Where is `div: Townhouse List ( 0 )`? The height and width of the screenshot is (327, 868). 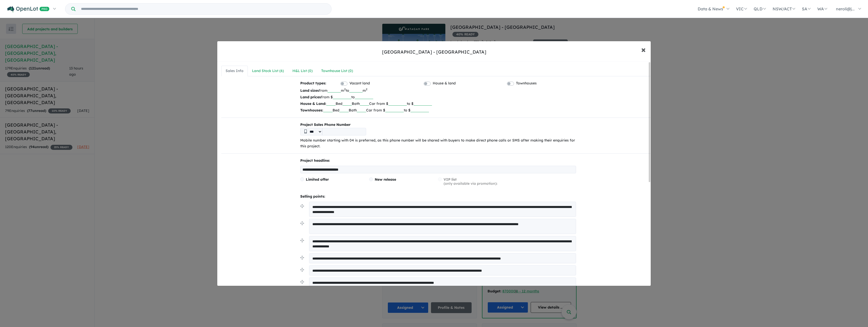 div: Townhouse List ( 0 ) is located at coordinates (337, 71).